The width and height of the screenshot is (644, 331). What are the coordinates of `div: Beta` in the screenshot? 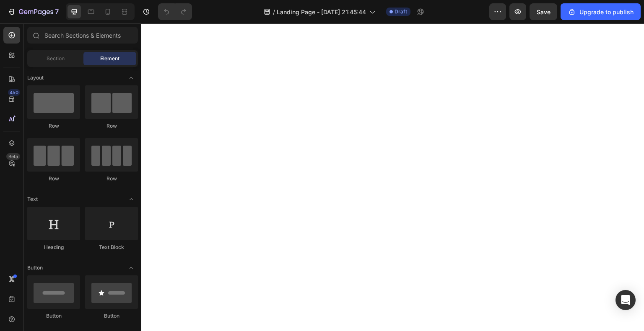 It's located at (13, 156).